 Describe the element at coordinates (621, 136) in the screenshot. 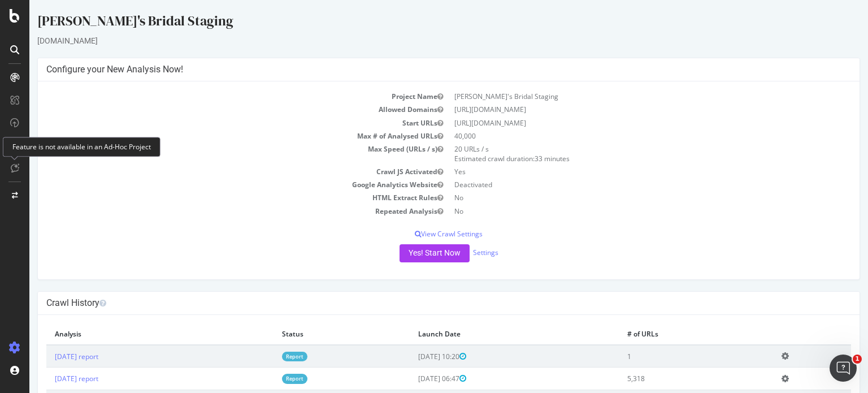

I see `td: 40,000` at that location.